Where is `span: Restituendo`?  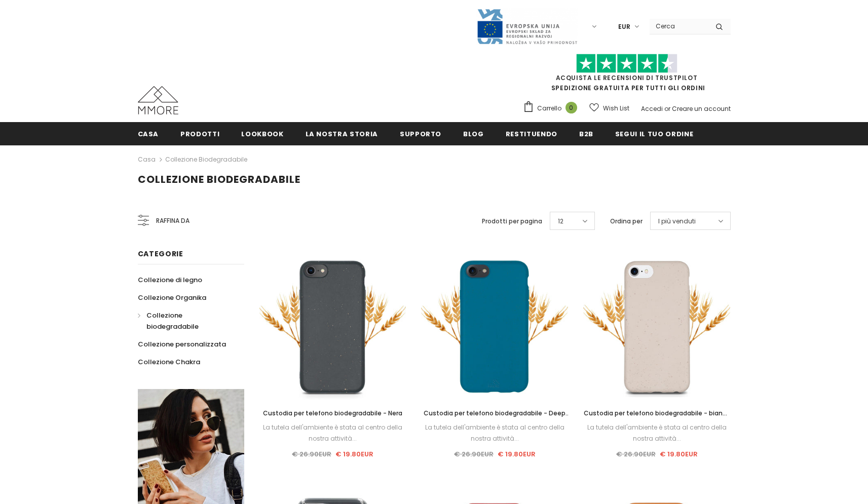 span: Restituendo is located at coordinates (531, 134).